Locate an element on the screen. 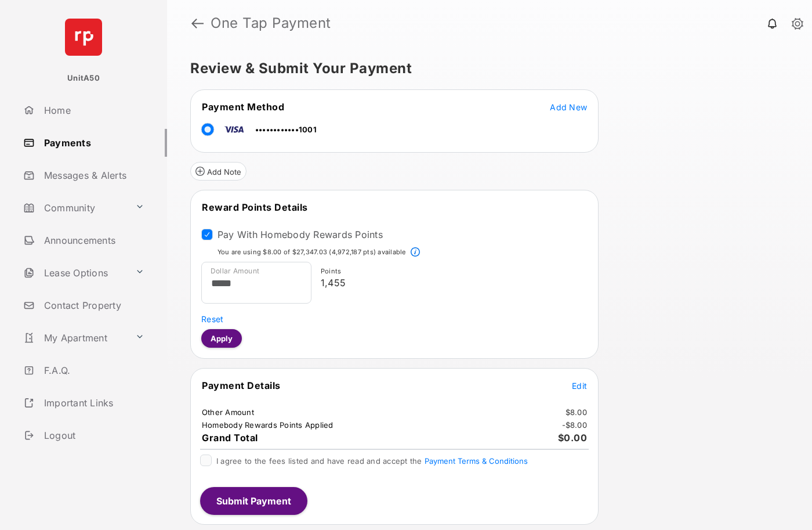  a: My Apartment is located at coordinates (74, 338).